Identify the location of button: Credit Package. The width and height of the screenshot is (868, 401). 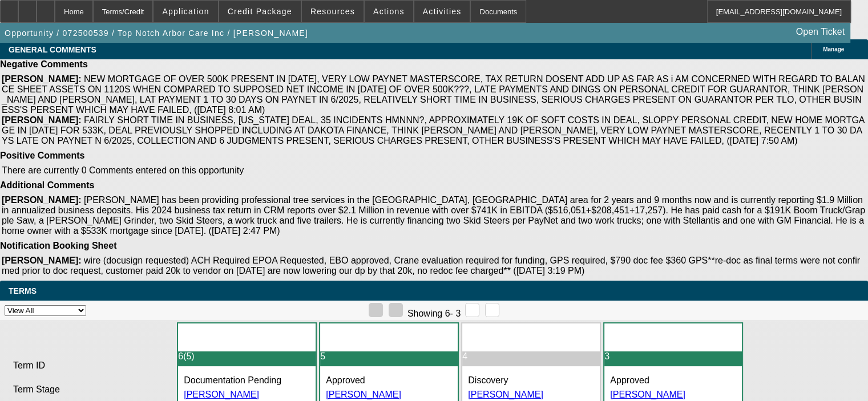
(260, 11).